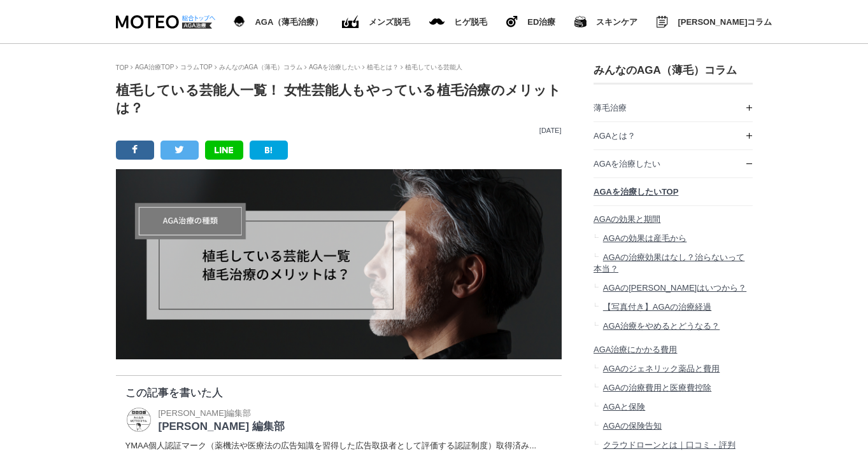 This screenshot has height=456, width=868. What do you see at coordinates (541, 21) in the screenshot?
I see `span: ED治療` at bounding box center [541, 21].